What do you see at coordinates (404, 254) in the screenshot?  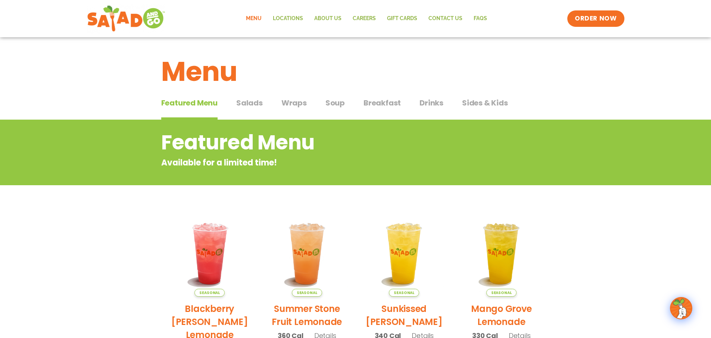 I see `img: Product photo for Sunkissed Yuzu Lemonade` at bounding box center [404, 254].